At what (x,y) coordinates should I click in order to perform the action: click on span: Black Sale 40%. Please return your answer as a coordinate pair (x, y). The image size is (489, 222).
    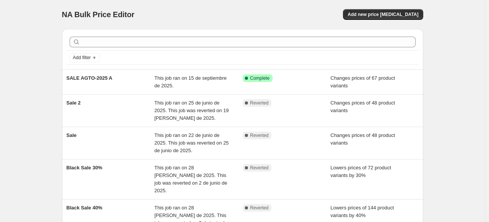
    Looking at the image, I should click on (84, 207).